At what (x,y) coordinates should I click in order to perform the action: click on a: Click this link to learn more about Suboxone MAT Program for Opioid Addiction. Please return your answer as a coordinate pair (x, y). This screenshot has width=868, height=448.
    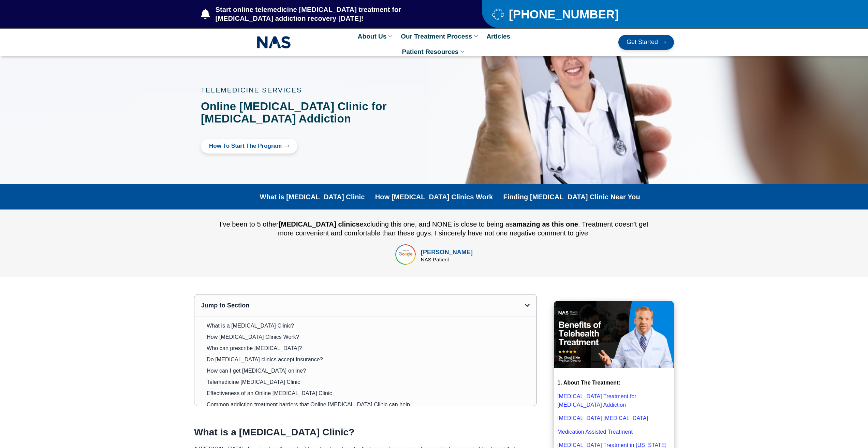
    Looking at the image, I should click on (595, 431).